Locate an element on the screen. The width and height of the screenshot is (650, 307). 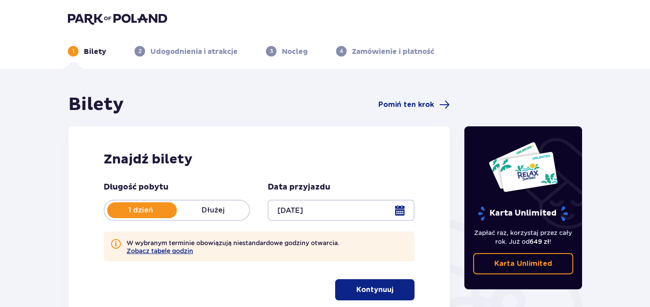
p: Nocleg is located at coordinates (295, 52).